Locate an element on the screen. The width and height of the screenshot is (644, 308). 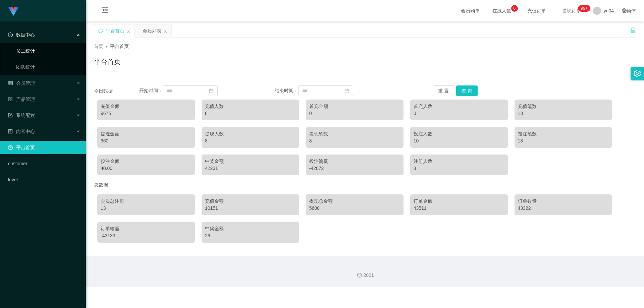
i: 图标: appstore-o is located at coordinates (10, 99).